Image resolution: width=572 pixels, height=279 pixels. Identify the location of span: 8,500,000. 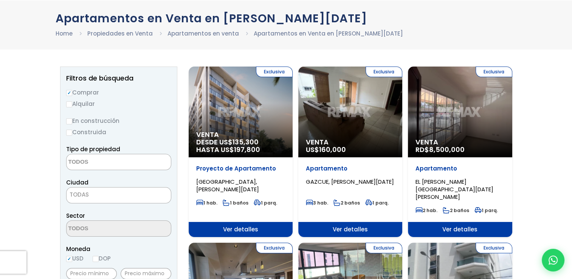
(447, 149).